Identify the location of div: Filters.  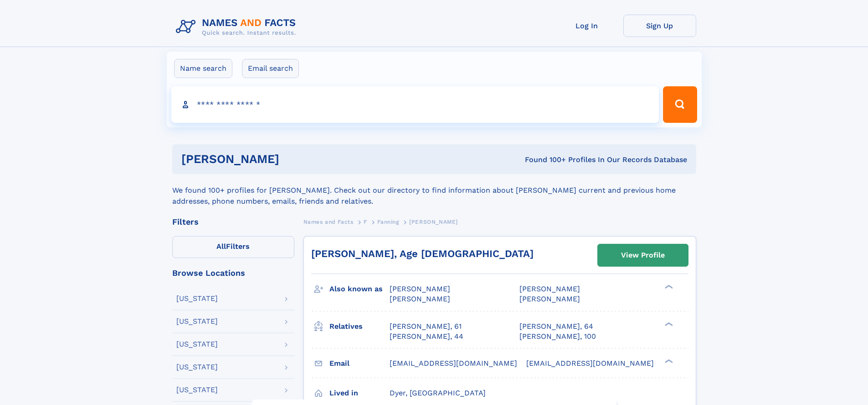
(233, 222).